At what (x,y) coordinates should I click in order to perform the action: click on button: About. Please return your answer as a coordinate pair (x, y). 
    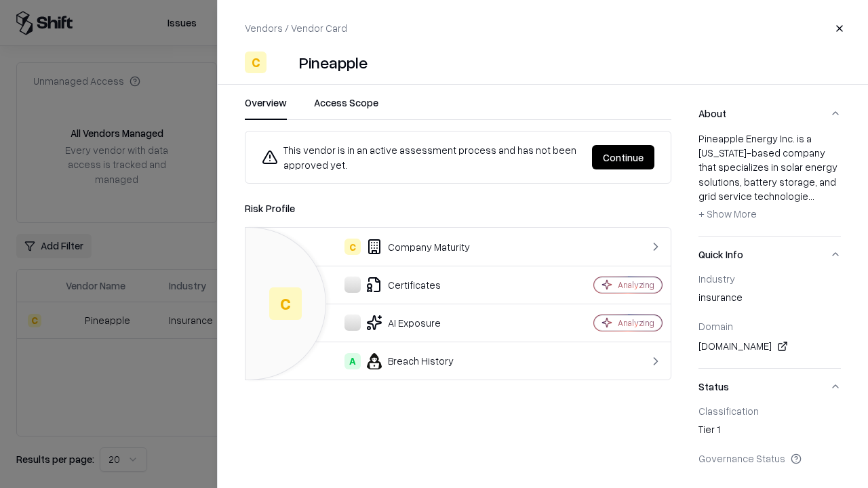
    Looking at the image, I should click on (769, 113).